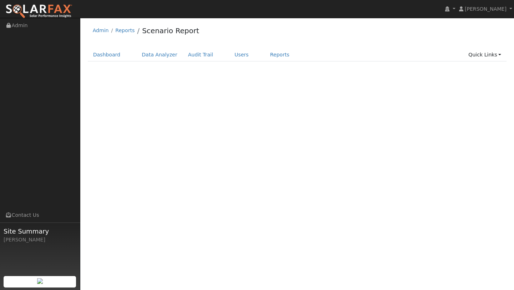  What do you see at coordinates (201, 55) in the screenshot?
I see `a: Audit Trail` at bounding box center [201, 55].